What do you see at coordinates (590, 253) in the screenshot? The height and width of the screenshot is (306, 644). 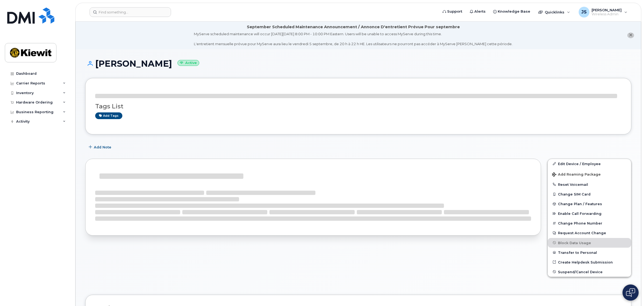 I see `button: Transfer to Personal` at bounding box center [590, 253].